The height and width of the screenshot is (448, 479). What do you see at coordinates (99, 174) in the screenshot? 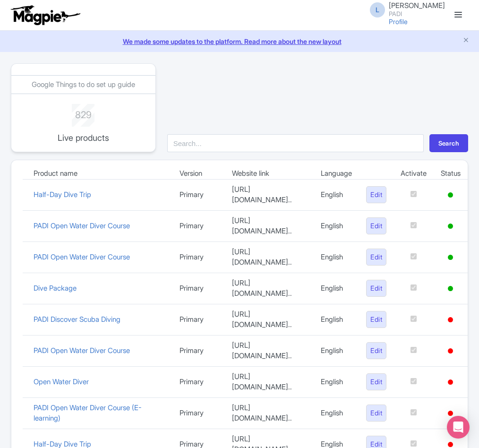
I see `td: Product name` at bounding box center [99, 174].